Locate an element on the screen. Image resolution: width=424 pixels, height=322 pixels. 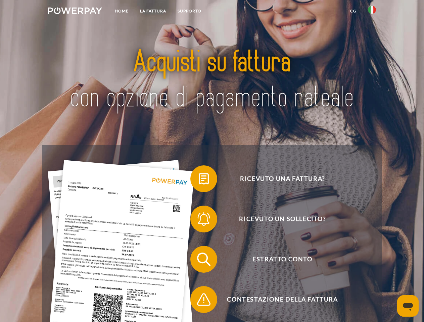
button: Estratto conto is located at coordinates (277, 259).